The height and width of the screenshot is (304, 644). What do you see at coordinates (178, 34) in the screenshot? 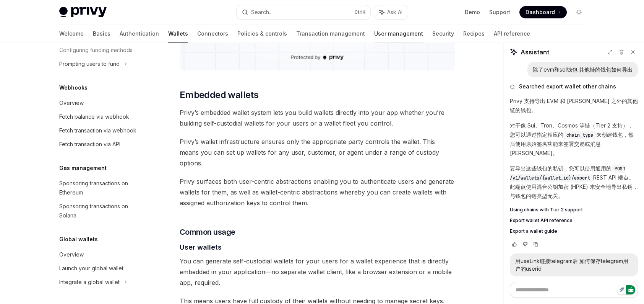
I see `a: Wallets` at bounding box center [178, 34].